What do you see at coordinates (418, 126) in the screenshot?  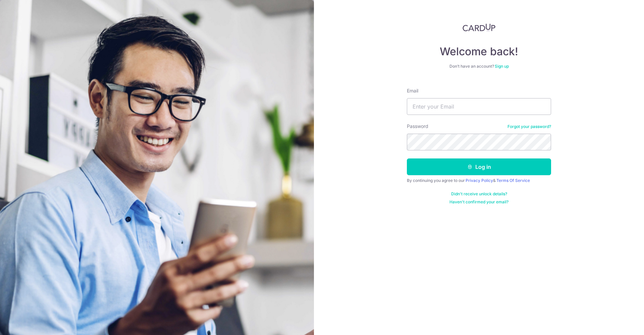 I see `label: Password` at bounding box center [418, 126].